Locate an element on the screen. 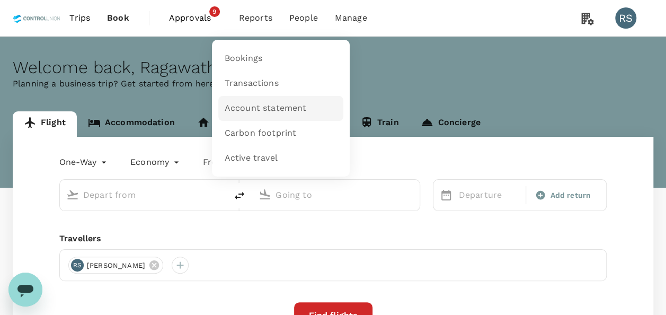 The image size is (666, 315). span: Add return is located at coordinates (570, 195).